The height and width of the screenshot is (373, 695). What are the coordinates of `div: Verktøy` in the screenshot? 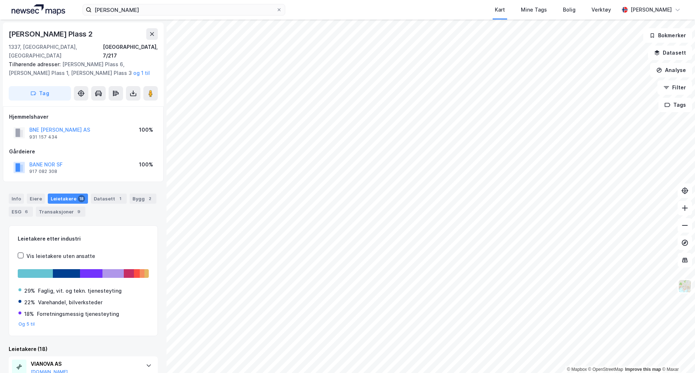 It's located at (601, 10).